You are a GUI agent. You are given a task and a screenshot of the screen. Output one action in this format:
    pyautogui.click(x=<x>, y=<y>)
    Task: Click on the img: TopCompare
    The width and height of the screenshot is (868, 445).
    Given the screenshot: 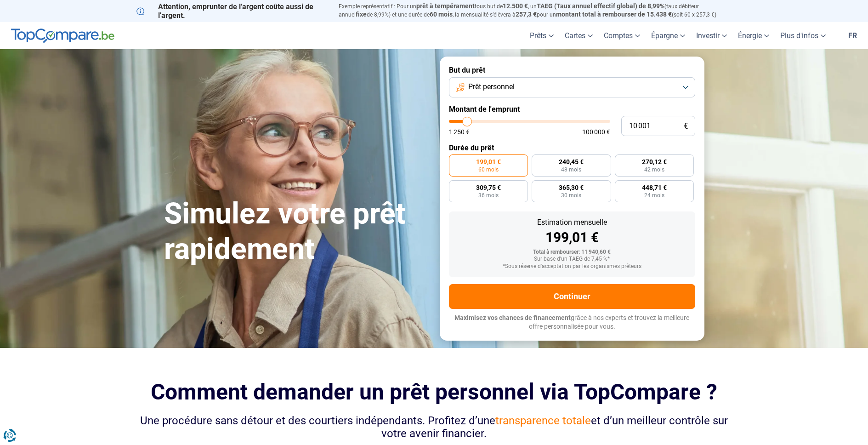 What is the action you would take?
    pyautogui.click(x=62, y=36)
    